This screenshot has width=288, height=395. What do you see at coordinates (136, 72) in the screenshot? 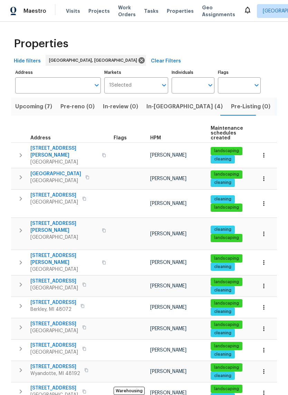
I see `label: Markets` at bounding box center [136, 72].